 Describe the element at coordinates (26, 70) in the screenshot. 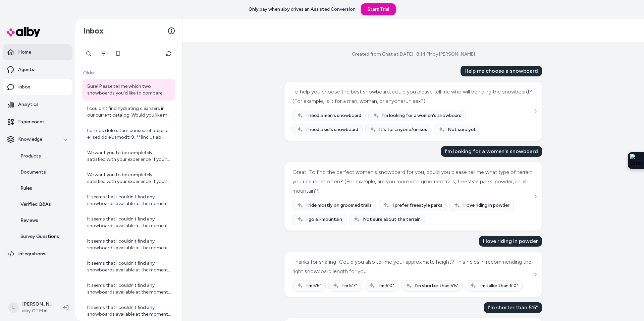

I see `p: Agents` at that location.